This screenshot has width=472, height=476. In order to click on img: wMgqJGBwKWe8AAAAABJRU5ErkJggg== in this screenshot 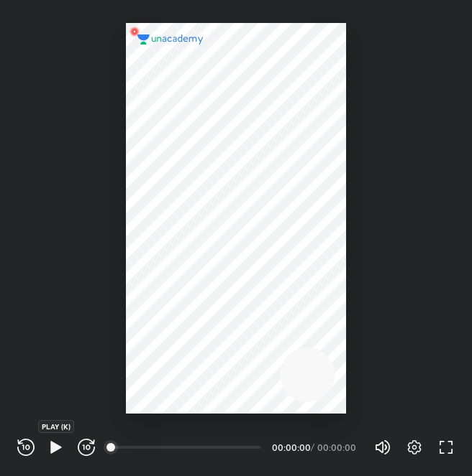, I will do `click(134, 32)`.